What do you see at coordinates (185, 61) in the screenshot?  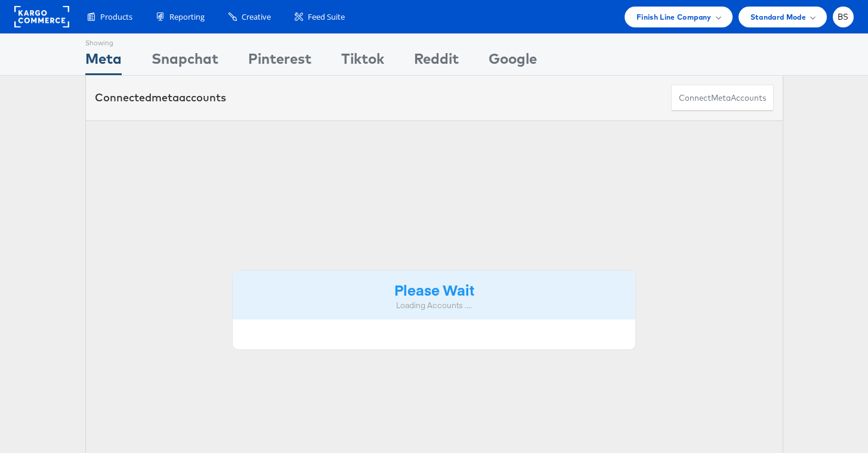 I see `div: Snapchat` at bounding box center [185, 61].